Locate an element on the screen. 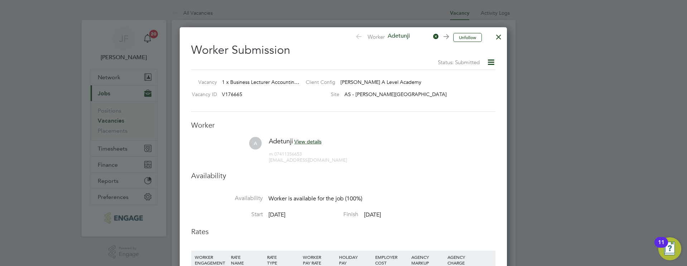  span: Worker is located at coordinates (402, 37).